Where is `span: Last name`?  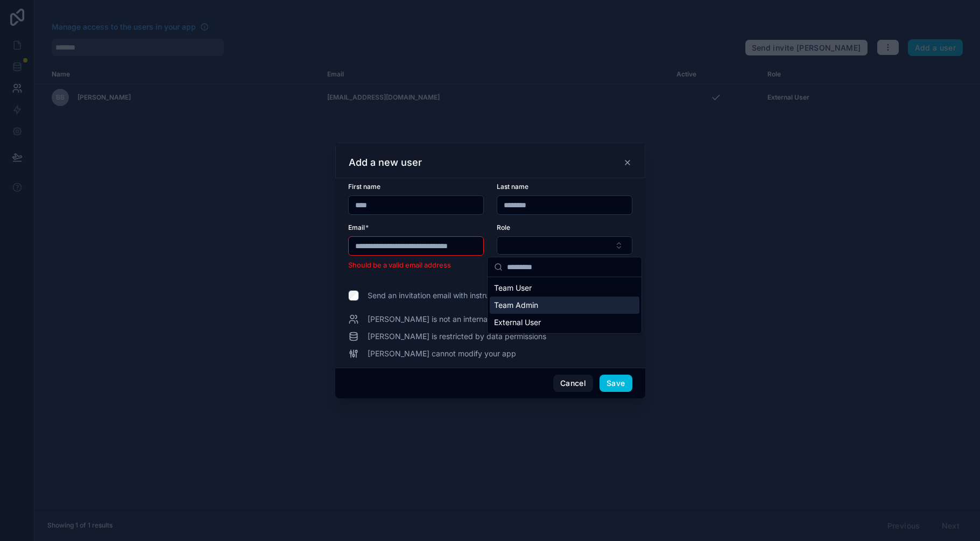
span: Last name is located at coordinates (512, 186).